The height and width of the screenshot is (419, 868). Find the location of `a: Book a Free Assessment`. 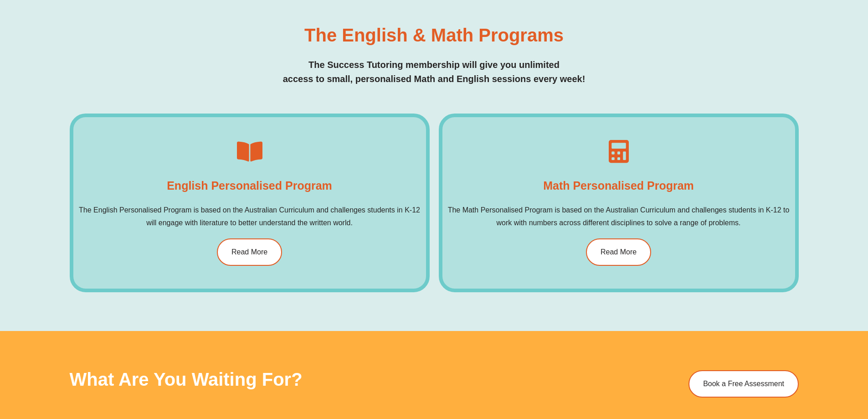

a: Book a Free Assessment is located at coordinates (743, 384).